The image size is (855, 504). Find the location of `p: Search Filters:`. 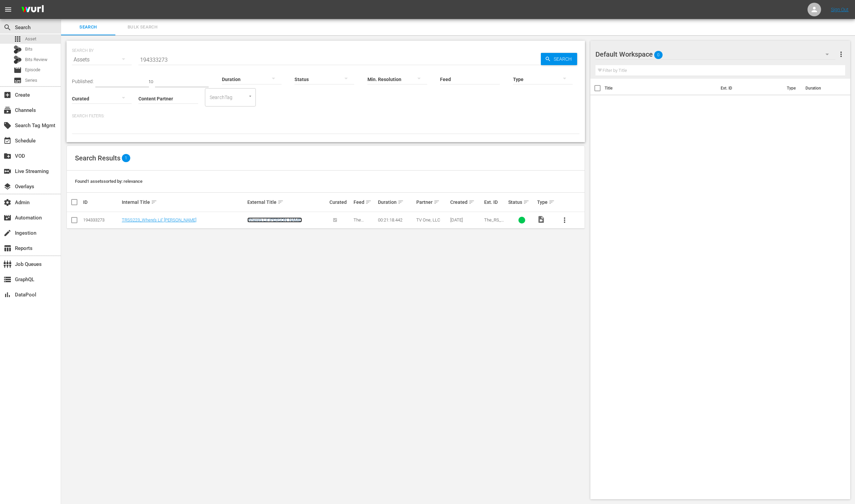

p: Search Filters: is located at coordinates (326, 116).